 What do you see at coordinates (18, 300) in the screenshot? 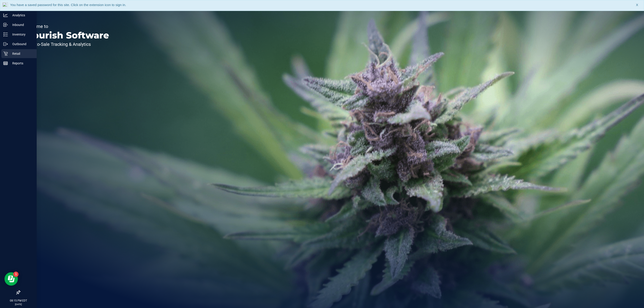
I see `p: 08:15 PM EDT` at bounding box center [18, 300].